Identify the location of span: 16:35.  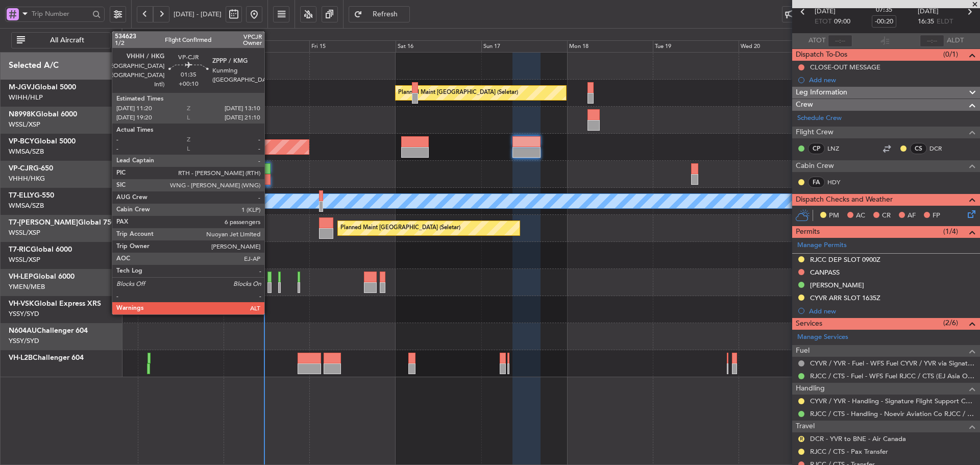
(926, 22).